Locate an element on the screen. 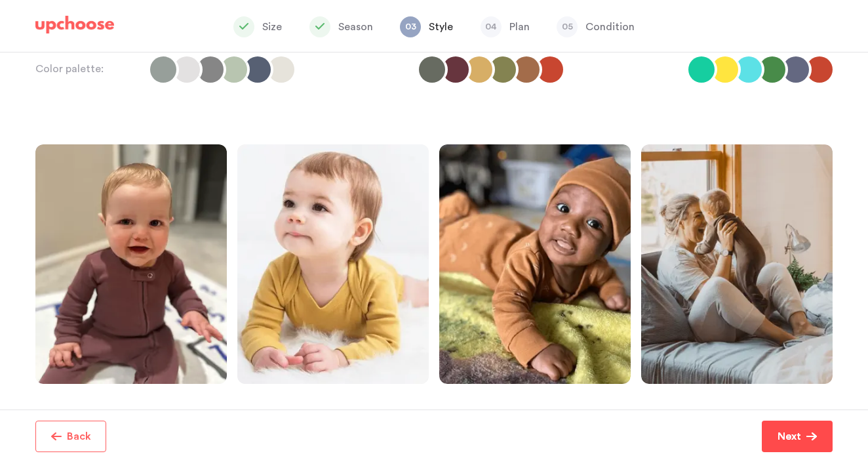 Image resolution: width=868 pixels, height=462 pixels. img: UpChoose is located at coordinates (75, 25).